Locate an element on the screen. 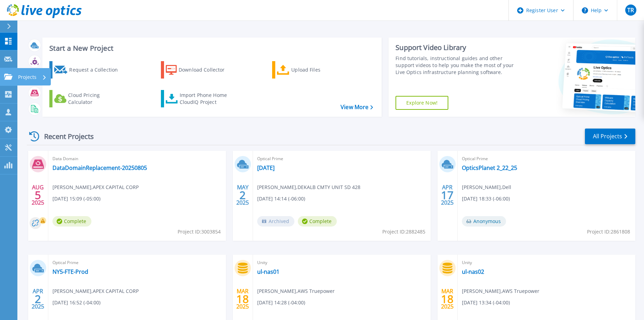 This screenshot has width=644, height=320. div: Upload Files is located at coordinates (319, 70).